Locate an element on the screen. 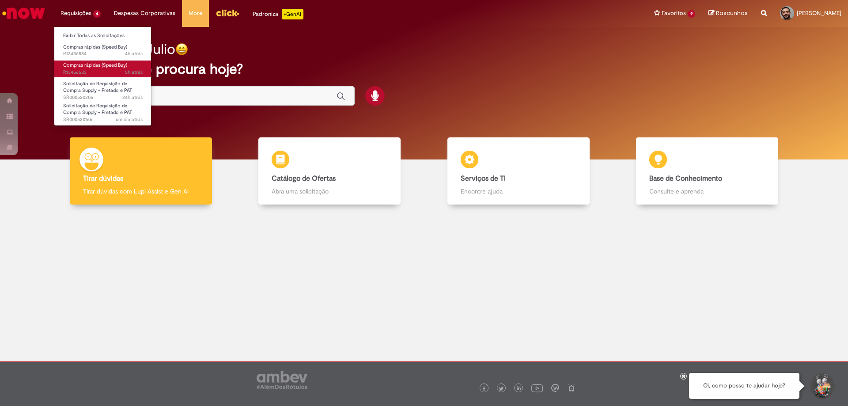  p: Consulte e aprenda is located at coordinates (707, 191).